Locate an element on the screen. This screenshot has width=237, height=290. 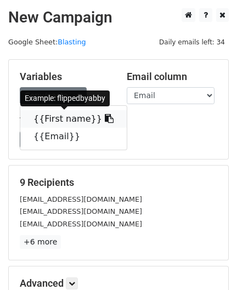
h5: Email column is located at coordinates (172, 77).